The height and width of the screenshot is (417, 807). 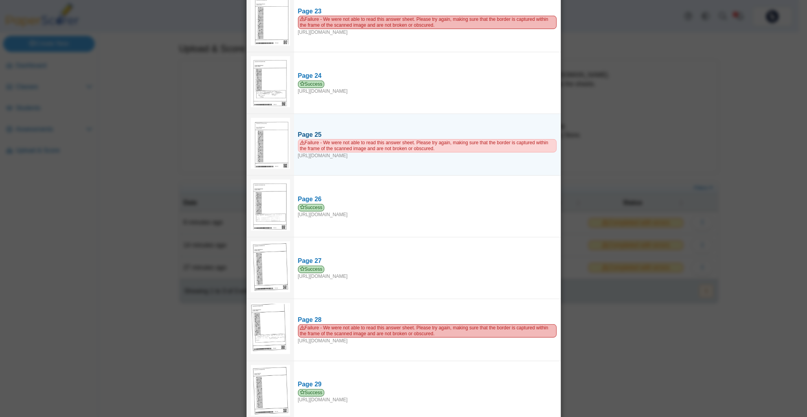 I want to click on div: Page 28, so click(x=427, y=320).